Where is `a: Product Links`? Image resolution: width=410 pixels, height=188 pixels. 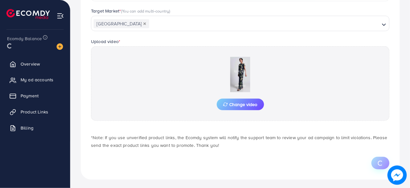 a: Product Links is located at coordinates (35, 112).